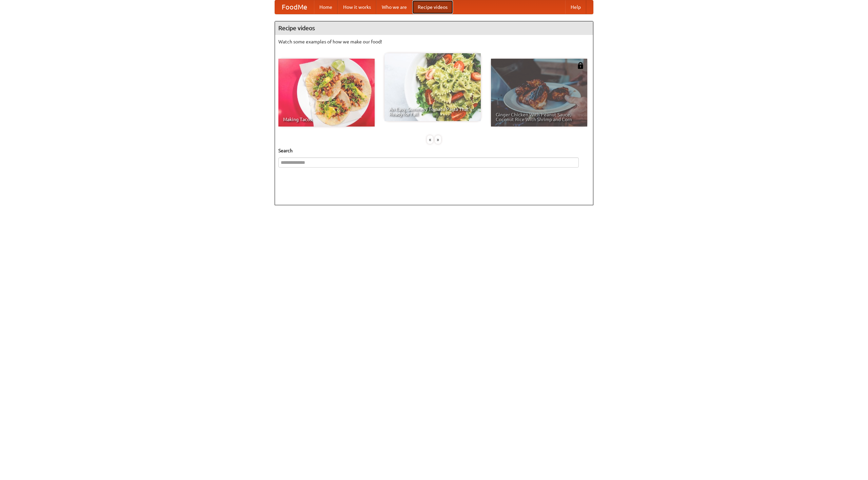  I want to click on a: Help, so click(576, 7).